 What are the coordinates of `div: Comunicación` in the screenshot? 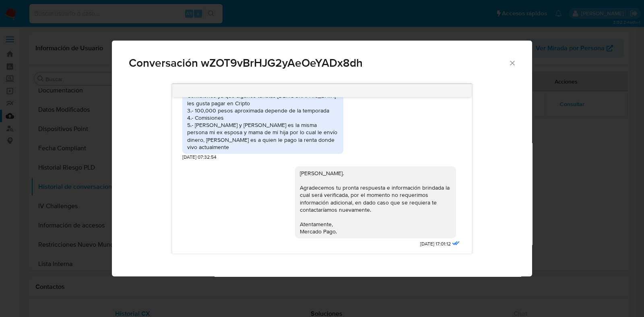 It's located at (322, 159).